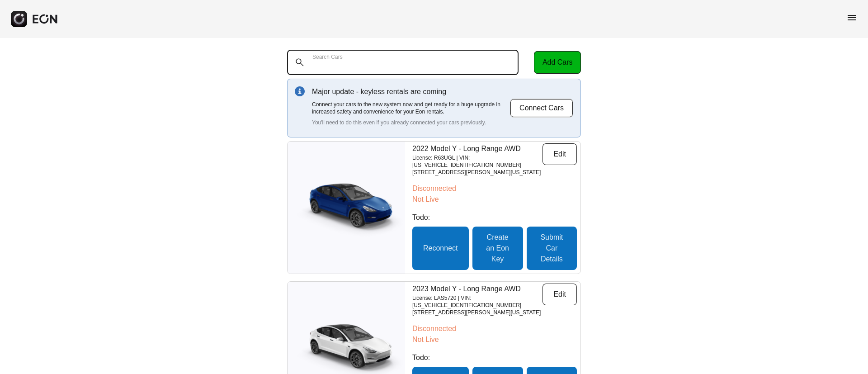 The height and width of the screenshot is (374, 868). What do you see at coordinates (300, 91) in the screenshot?
I see `img: info` at bounding box center [300, 91].